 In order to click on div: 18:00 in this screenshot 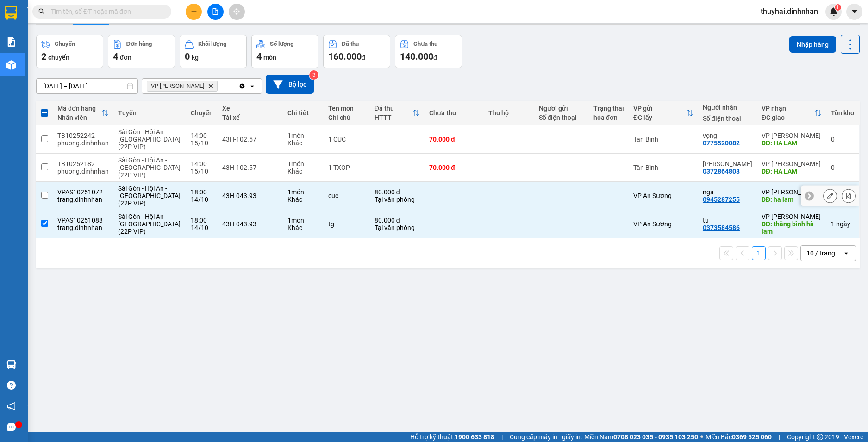, I will do `click(202, 192)`.